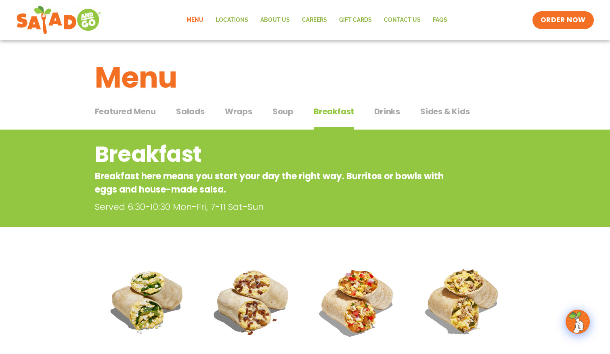 This screenshot has height=354, width=610. What do you see at coordinates (273, 154) in the screenshot?
I see `h2: Breakfast` at bounding box center [273, 154].